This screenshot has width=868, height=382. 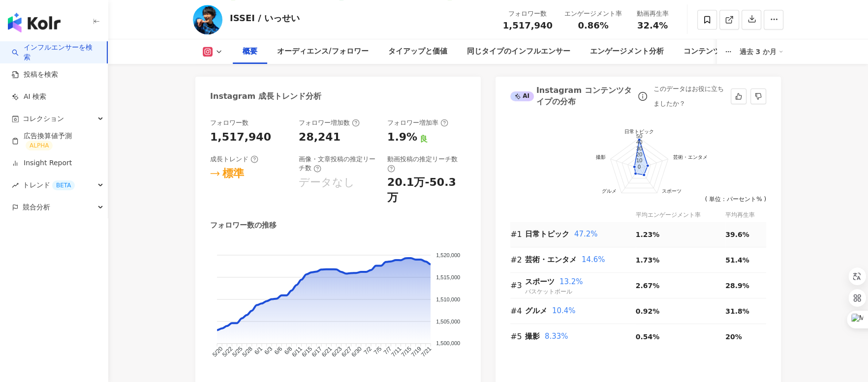 What do you see at coordinates (734, 337) in the screenshot?
I see `span: 20%` at bounding box center [734, 337].